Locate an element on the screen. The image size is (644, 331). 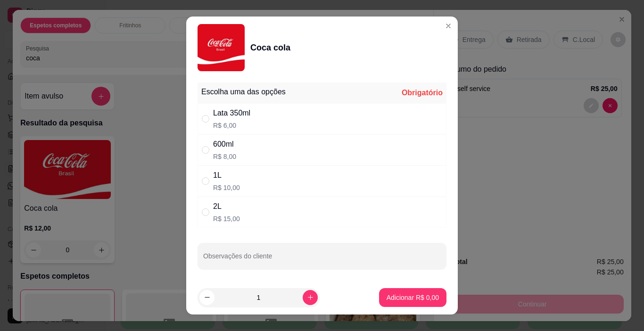
div: 1L is located at coordinates (226, 175).